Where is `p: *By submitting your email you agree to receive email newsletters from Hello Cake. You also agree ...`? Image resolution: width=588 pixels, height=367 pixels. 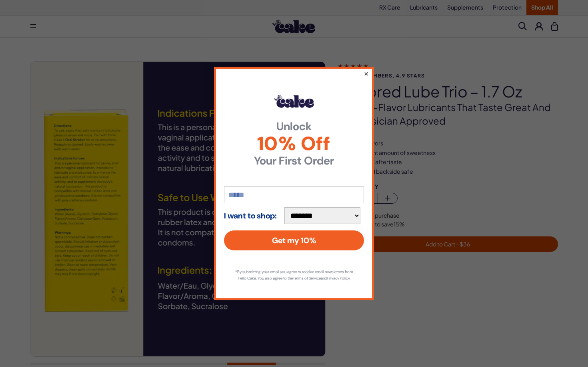
p: *By submitting your email you agree to receive email newsletters from Hello Cake. You also agree ... is located at coordinates (294, 275).